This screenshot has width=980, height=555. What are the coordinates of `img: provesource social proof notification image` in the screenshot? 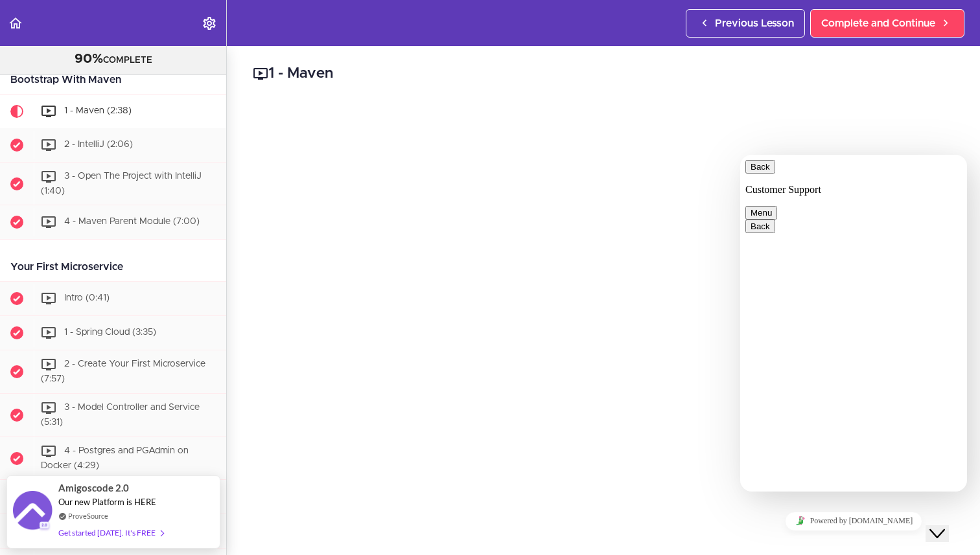 It's located at (32, 512).